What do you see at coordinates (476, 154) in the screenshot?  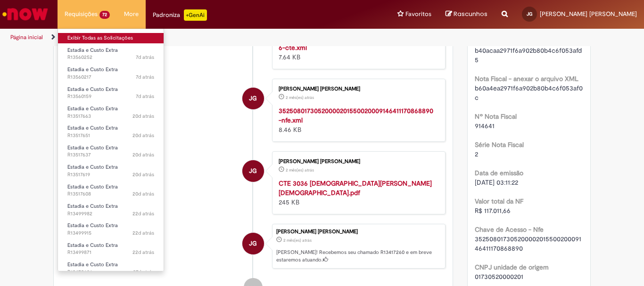 I see `span: 2` at bounding box center [476, 154].